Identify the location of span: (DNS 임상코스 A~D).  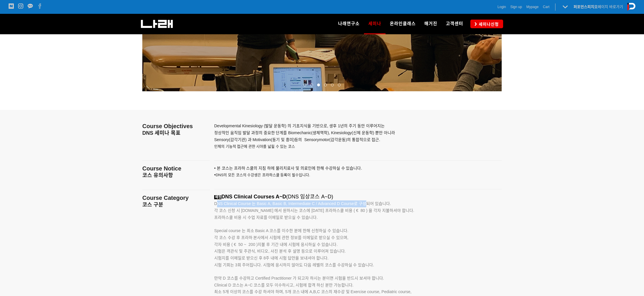
(310, 197).